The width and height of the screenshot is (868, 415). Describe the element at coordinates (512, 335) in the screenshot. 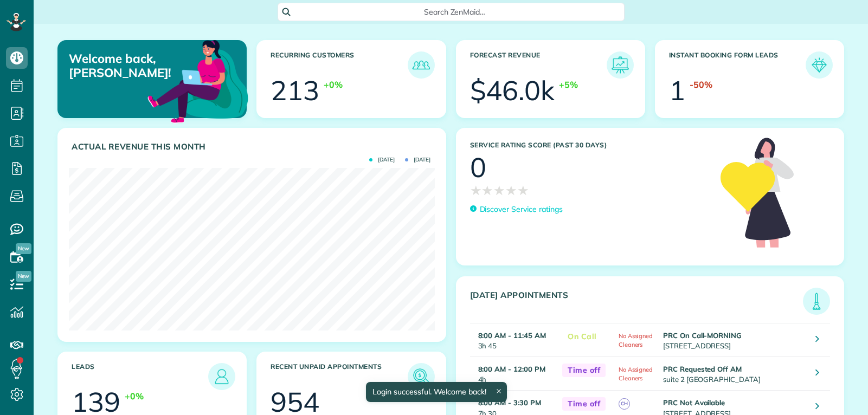

I see `strong: 8:00 AM - 11:45 AM` at that location.